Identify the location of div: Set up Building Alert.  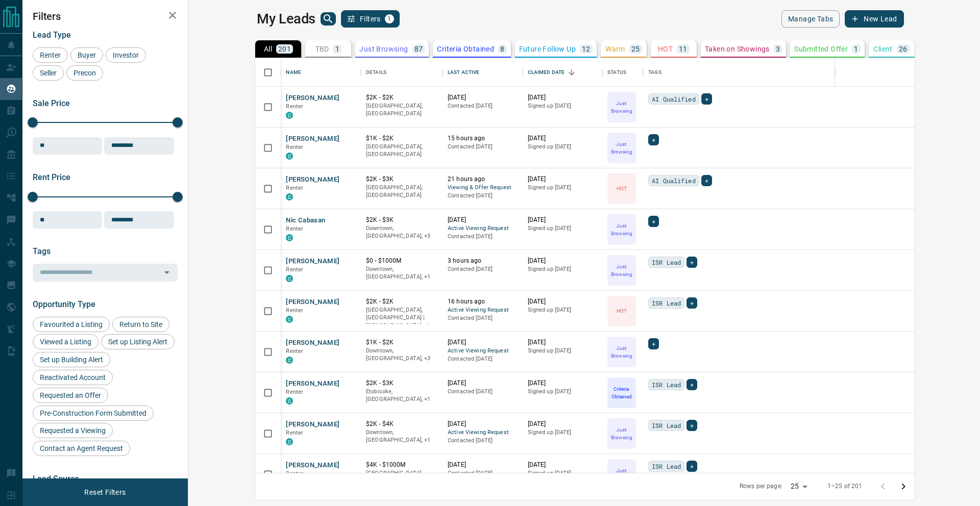
(71, 359).